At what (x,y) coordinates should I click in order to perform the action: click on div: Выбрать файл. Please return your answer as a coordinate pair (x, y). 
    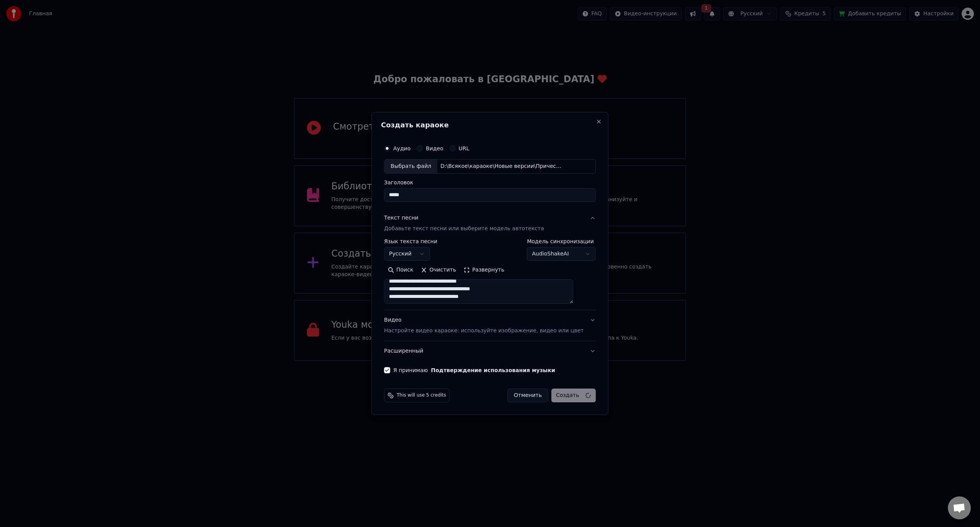
    Looking at the image, I should click on (411, 166).